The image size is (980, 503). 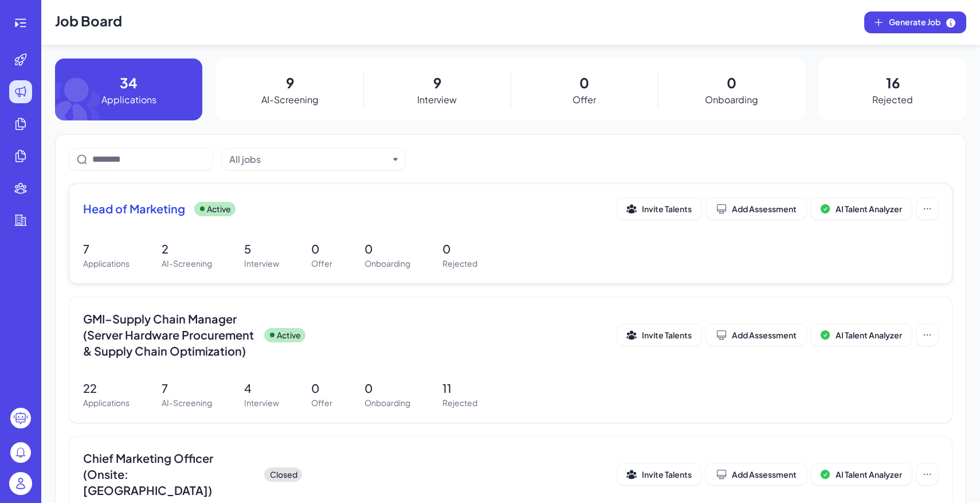 What do you see at coordinates (245, 160) in the screenshot?
I see `div: All jobs` at bounding box center [245, 160].